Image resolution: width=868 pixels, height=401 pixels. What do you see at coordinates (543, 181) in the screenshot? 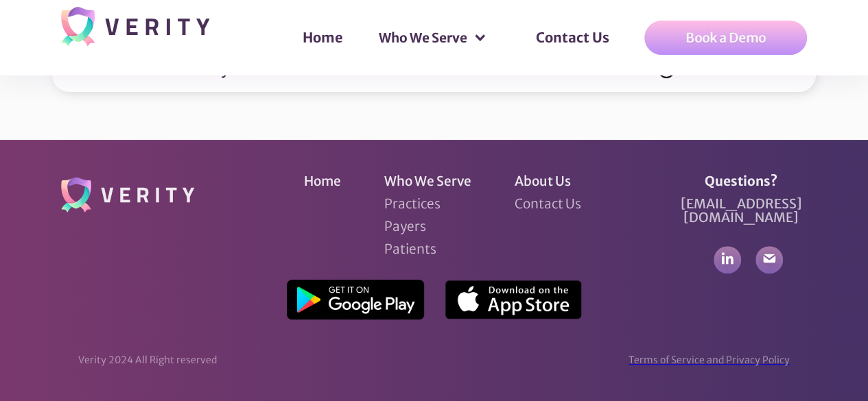
I see `a: About Us` at bounding box center [543, 181].